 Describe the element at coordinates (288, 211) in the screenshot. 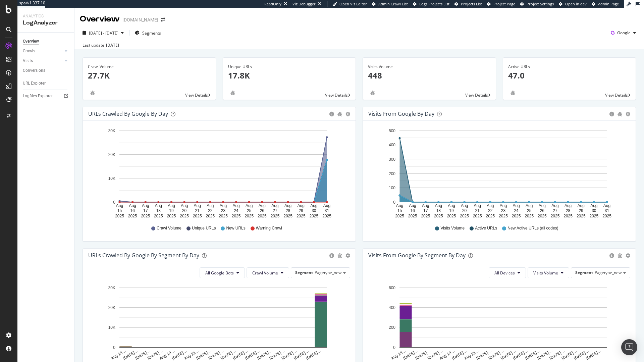

I see `text: 28` at that location.